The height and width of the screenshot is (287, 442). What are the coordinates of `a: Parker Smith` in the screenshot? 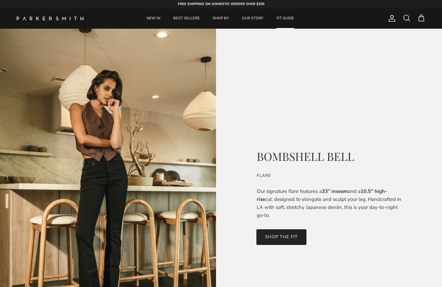 It's located at (50, 18).